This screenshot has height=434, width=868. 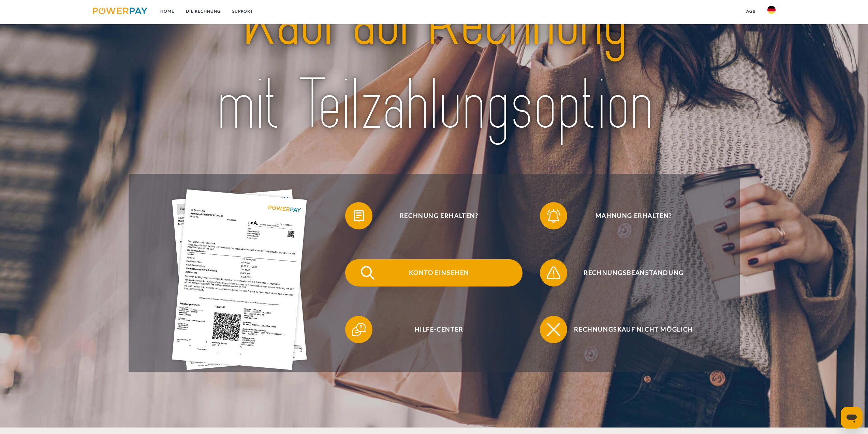 I want to click on a: Rechnung erhalten?, so click(x=434, y=215).